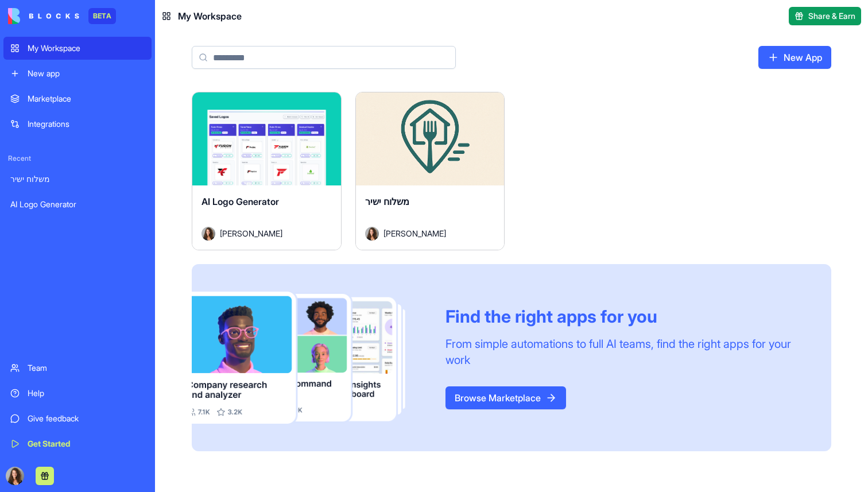 The width and height of the screenshot is (868, 492). Describe the element at coordinates (209, 16) in the screenshot. I see `span: My Workspace` at that location.